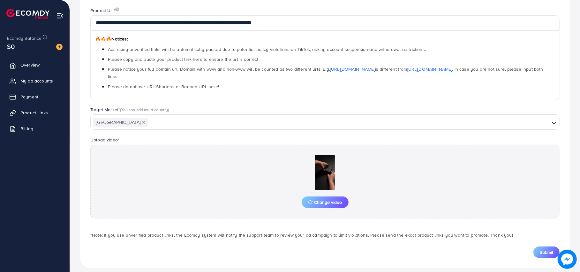  Describe the element at coordinates (29, 97) in the screenshot. I see `span: Payment` at that location.